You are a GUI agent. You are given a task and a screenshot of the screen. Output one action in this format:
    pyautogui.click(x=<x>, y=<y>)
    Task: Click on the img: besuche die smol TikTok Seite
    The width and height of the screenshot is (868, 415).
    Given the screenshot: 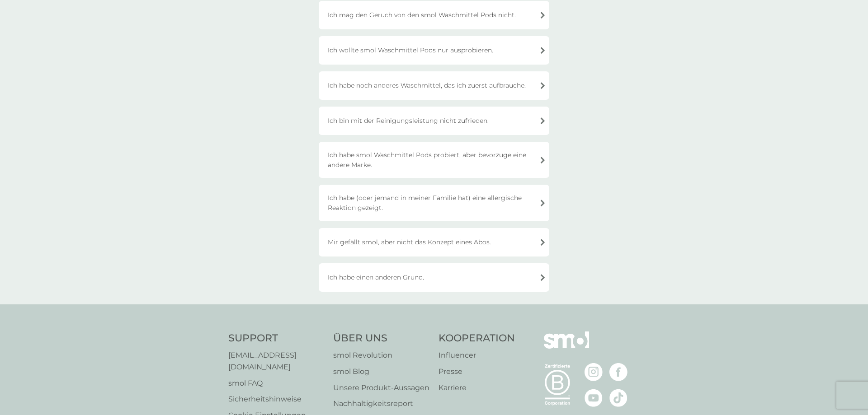 What is the action you would take?
    pyautogui.click(x=618, y=398)
    